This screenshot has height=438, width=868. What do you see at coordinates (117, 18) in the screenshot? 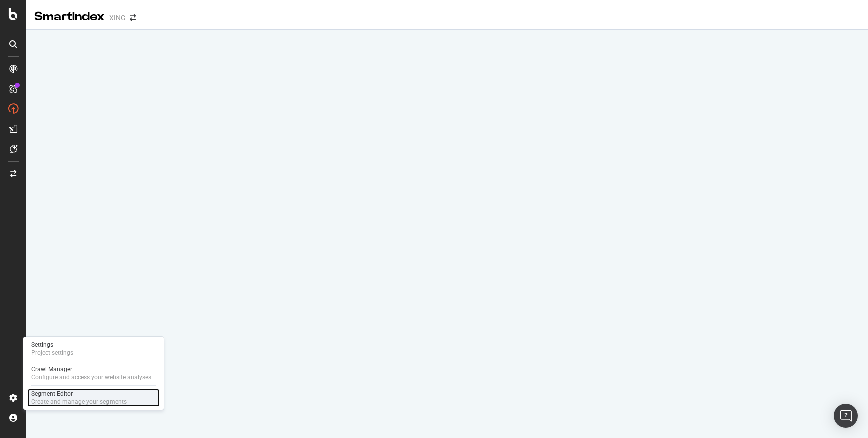
I see `div: XING` at bounding box center [117, 18].